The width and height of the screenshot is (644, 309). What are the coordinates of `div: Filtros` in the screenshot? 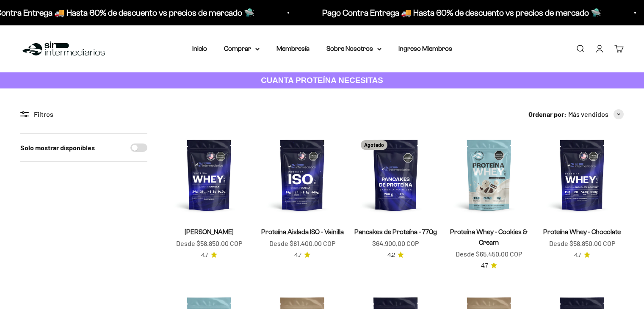 It's located at (84, 114).